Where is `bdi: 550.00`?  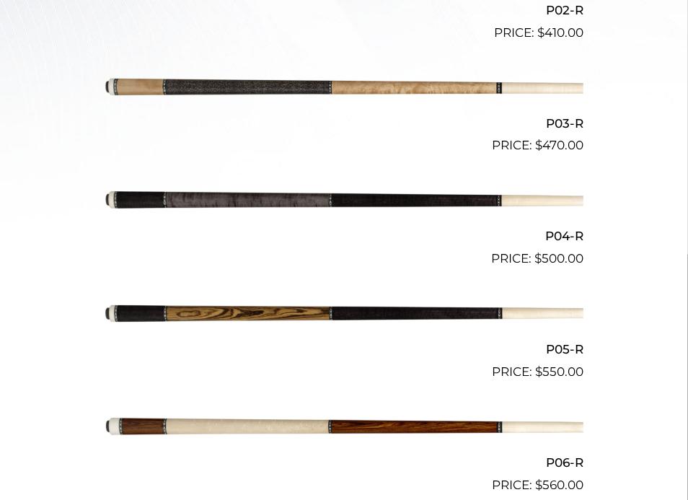 bdi: 550.00 is located at coordinates (559, 371).